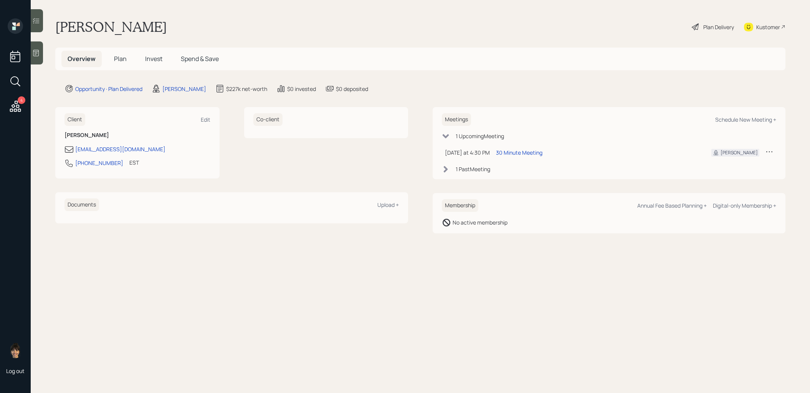  What do you see at coordinates (301, 89) in the screenshot?
I see `div: $0 invested` at bounding box center [301, 89].